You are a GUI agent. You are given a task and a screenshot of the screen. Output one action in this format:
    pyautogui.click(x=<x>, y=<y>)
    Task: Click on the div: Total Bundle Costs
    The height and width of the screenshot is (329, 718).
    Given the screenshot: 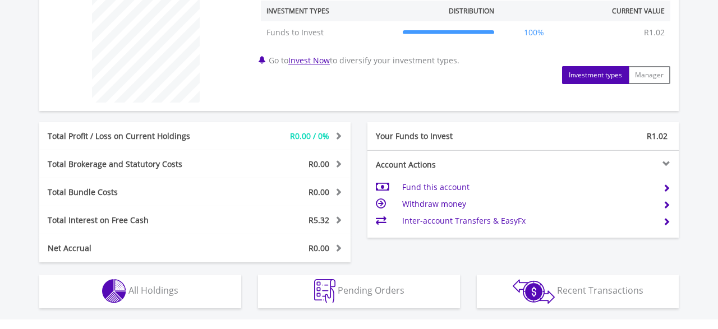 What is the action you would take?
    pyautogui.click(x=130, y=192)
    